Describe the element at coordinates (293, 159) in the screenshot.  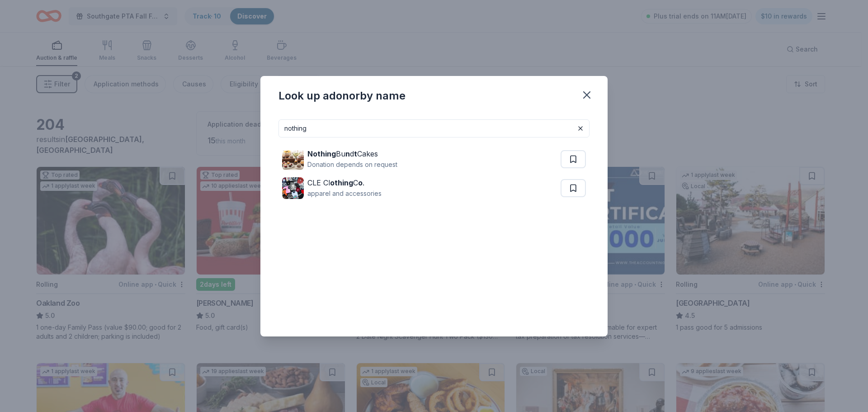
I see `img: Image for Nothing Bundt Cakes` at that location.